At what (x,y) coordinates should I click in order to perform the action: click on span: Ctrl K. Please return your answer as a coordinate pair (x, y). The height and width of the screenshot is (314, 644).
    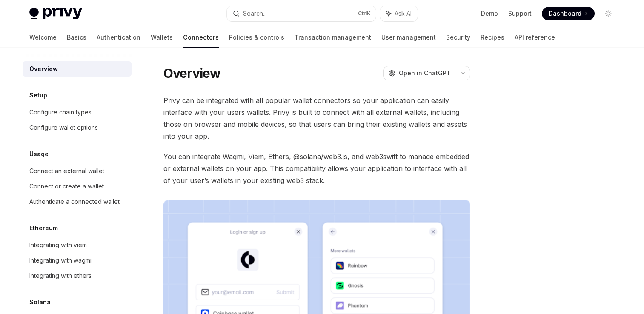
    Looking at the image, I should click on (364, 14).